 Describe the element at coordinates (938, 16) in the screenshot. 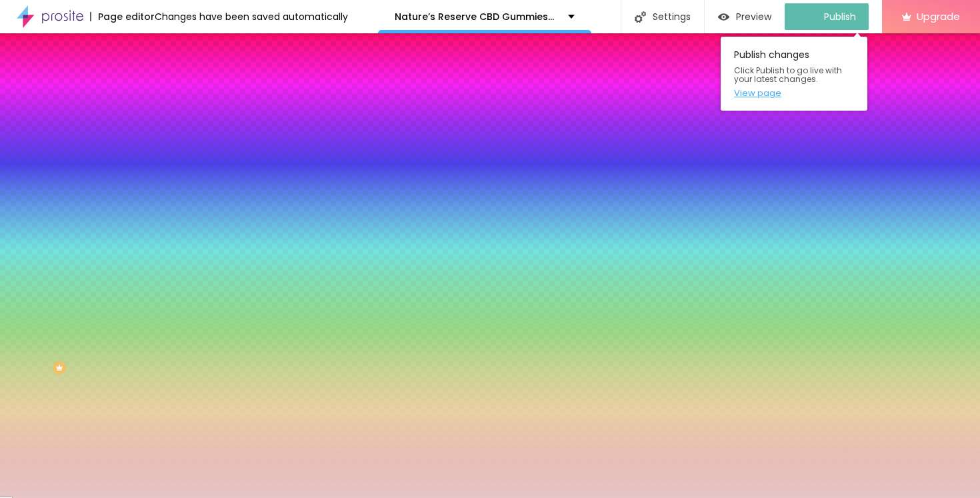

I see `span: Upgrade` at that location.